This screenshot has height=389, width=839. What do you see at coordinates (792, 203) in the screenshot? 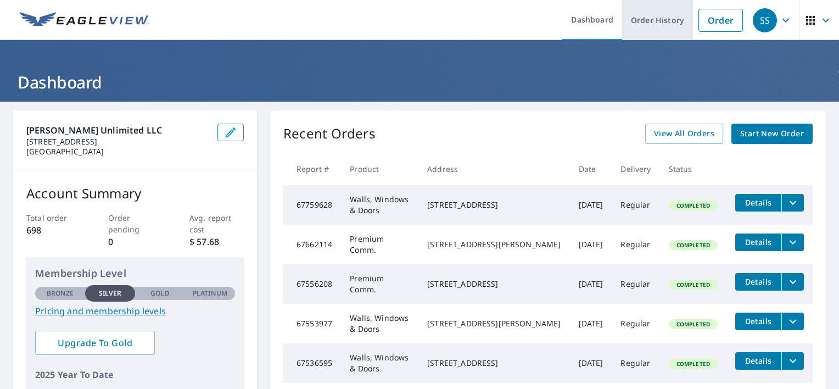
I see `button: filesDropdownBtn-67759628` at bounding box center [792, 203].